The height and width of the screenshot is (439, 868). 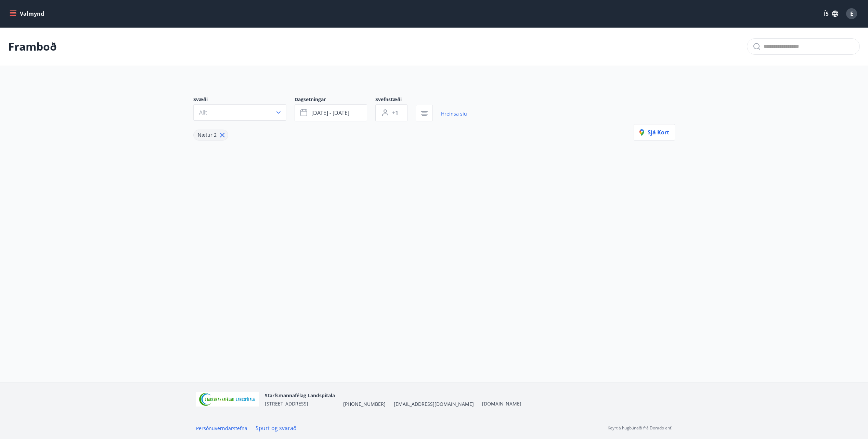 What do you see at coordinates (640, 428) in the screenshot?
I see `p: Keyrt á hugbúnaði frá Dorado ehf.` at bounding box center [640, 428].